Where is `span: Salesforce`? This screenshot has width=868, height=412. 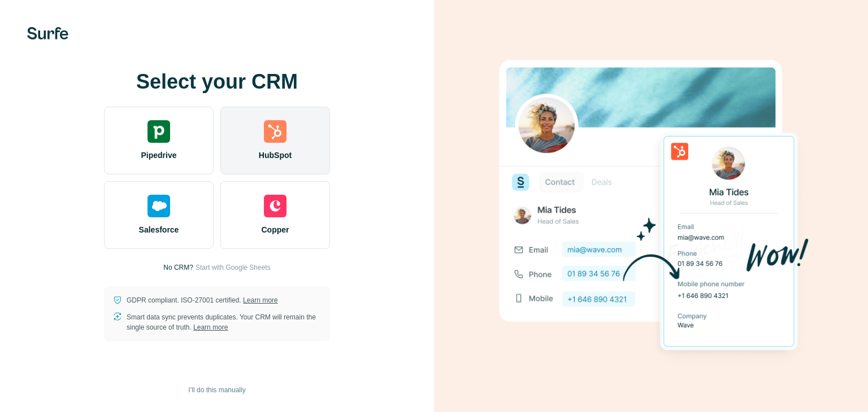 span: Salesforce is located at coordinates (159, 230).